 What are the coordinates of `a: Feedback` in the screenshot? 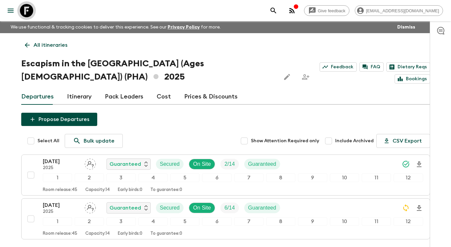 It's located at (338, 67).